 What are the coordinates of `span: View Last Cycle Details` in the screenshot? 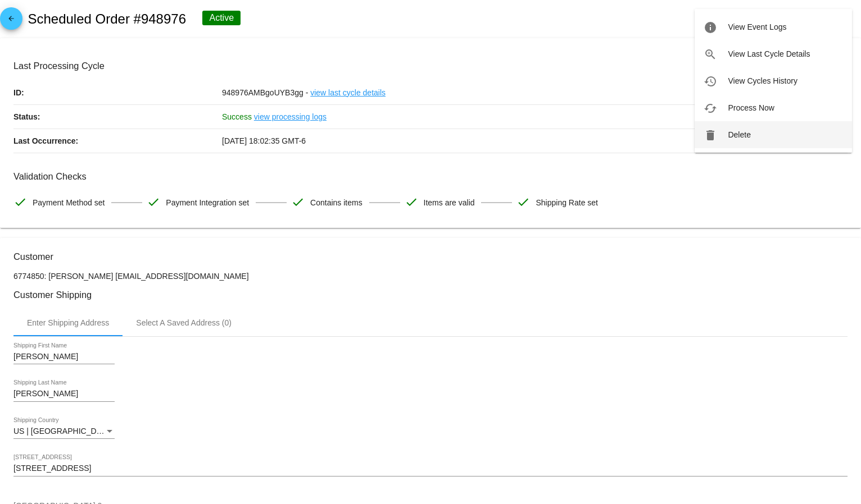 It's located at (769, 54).